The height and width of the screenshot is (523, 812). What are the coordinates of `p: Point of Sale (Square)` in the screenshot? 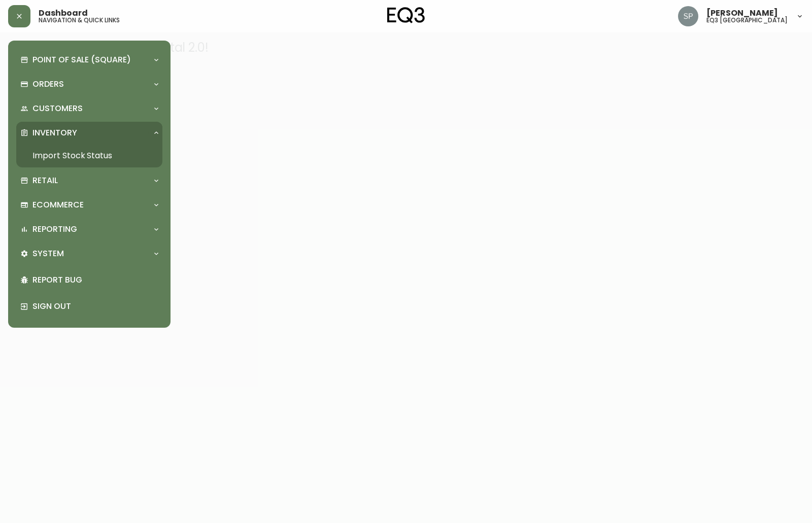 It's located at (82, 60).